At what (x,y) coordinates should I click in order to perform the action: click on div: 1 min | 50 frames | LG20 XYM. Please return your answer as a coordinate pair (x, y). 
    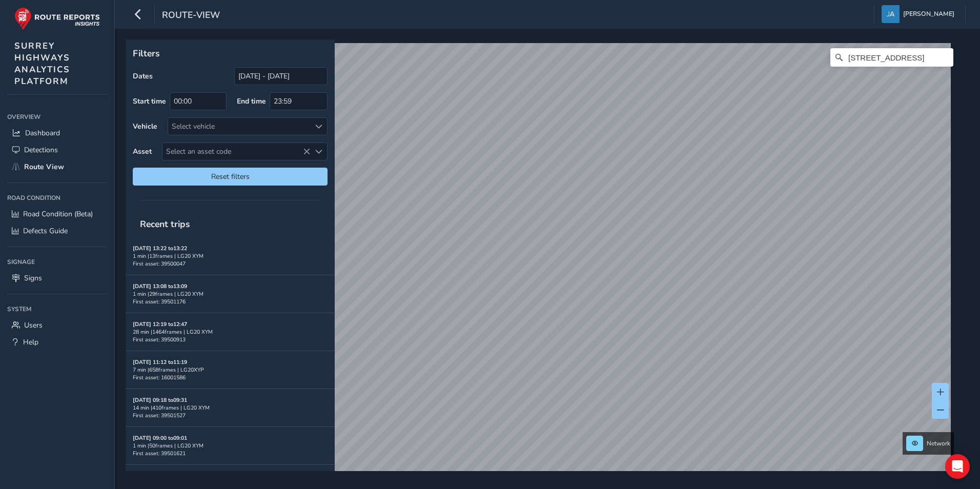
    Looking at the image, I should click on (230, 445).